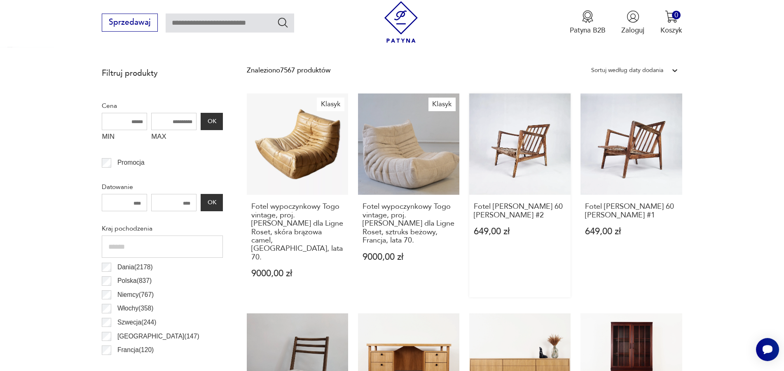 The height and width of the screenshot is (371, 784). I want to click on a: KlasykFotel wypoczynkowy Togo vintage, proj. M. Ducaroy dla Ligne Roset, skóra brązowa camel, Fra..., so click(298, 195).